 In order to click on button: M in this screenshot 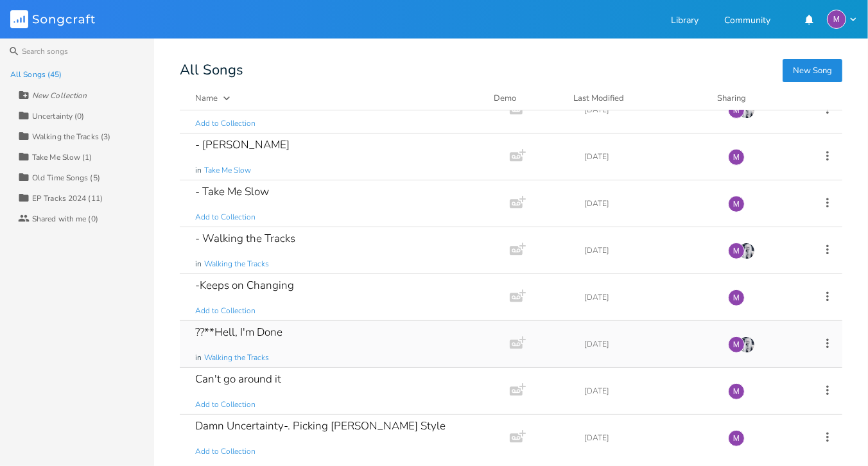, I will do `click(842, 20)`.